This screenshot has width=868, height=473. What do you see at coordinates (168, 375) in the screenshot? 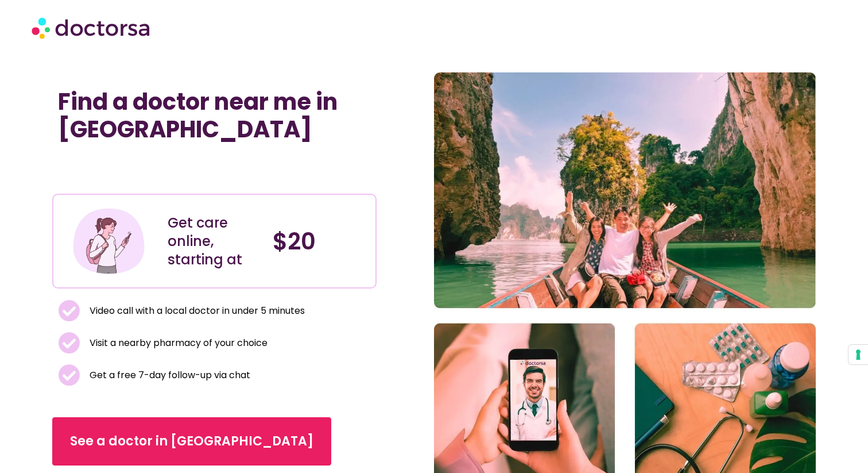
I see `span: Get a free 7-day follow-up via chat` at bounding box center [168, 375].